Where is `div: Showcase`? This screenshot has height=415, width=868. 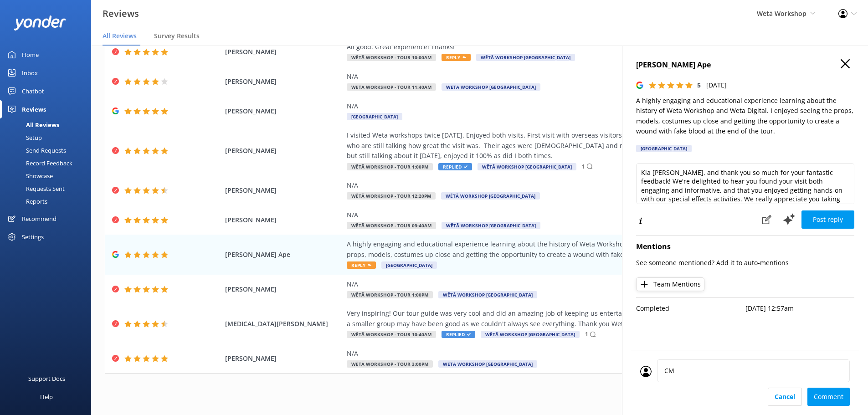 div: Showcase is located at coordinates (29, 176).